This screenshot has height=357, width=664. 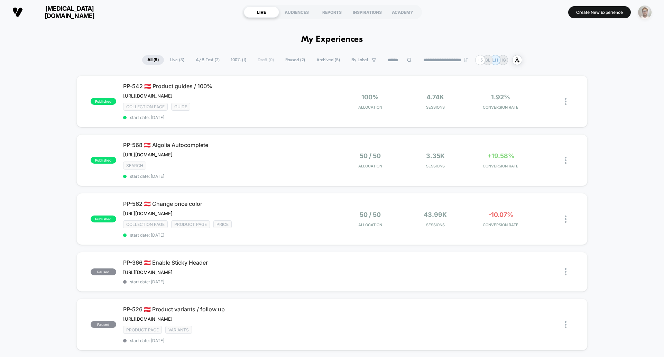 I want to click on span: 100%, so click(x=370, y=97).